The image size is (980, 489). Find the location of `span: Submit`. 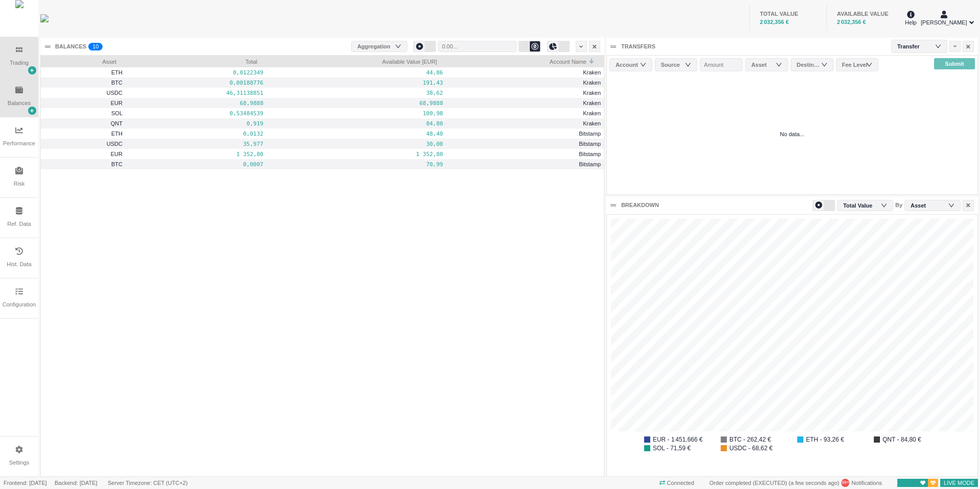

span: Submit is located at coordinates (953, 64).